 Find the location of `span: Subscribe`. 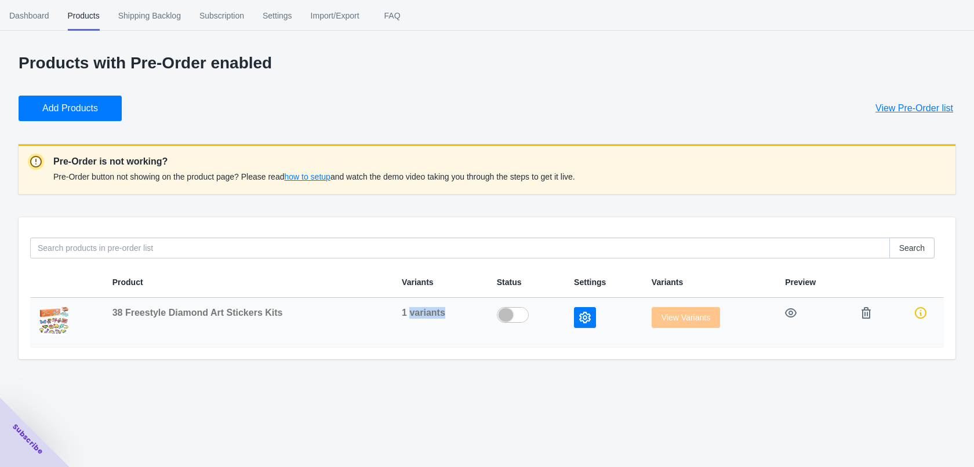

span: Subscribe is located at coordinates (28, 440).